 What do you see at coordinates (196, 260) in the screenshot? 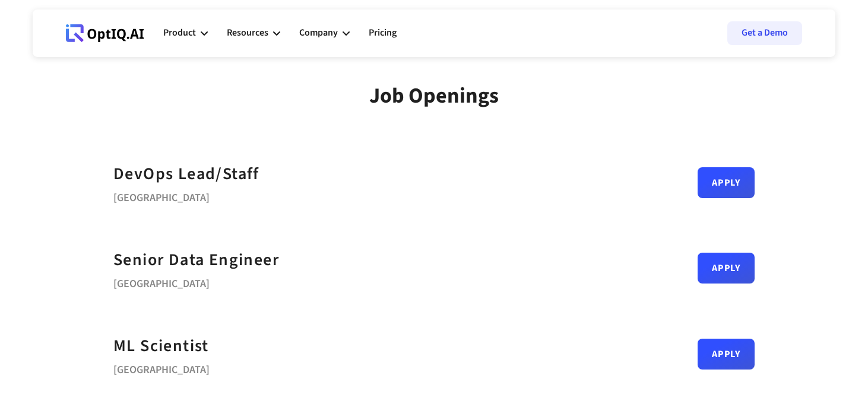
I see `a: Senior Data Engineer` at bounding box center [196, 260].